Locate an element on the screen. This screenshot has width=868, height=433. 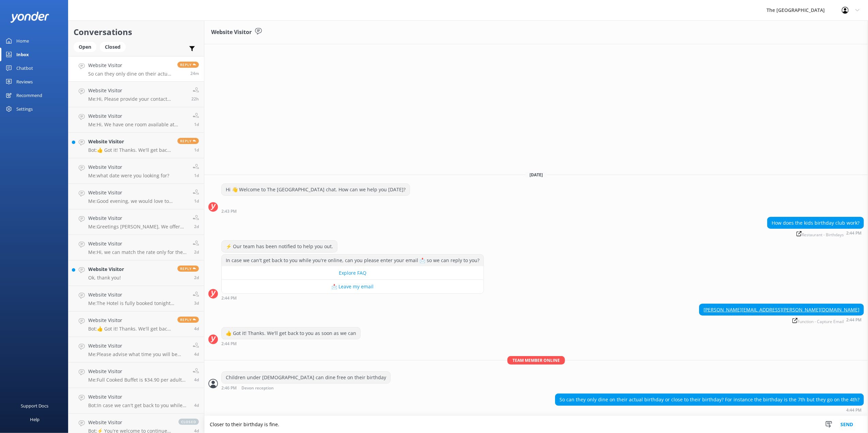
a: Website VisitorSo can they only dine on their actual birthday or close to their birthday? For ins... is located at coordinates (136, 69).